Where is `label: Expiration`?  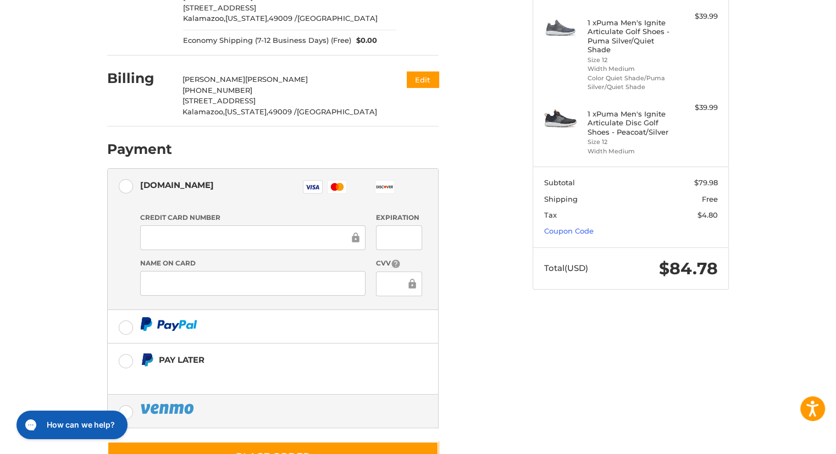
label: Expiration is located at coordinates (398, 218).